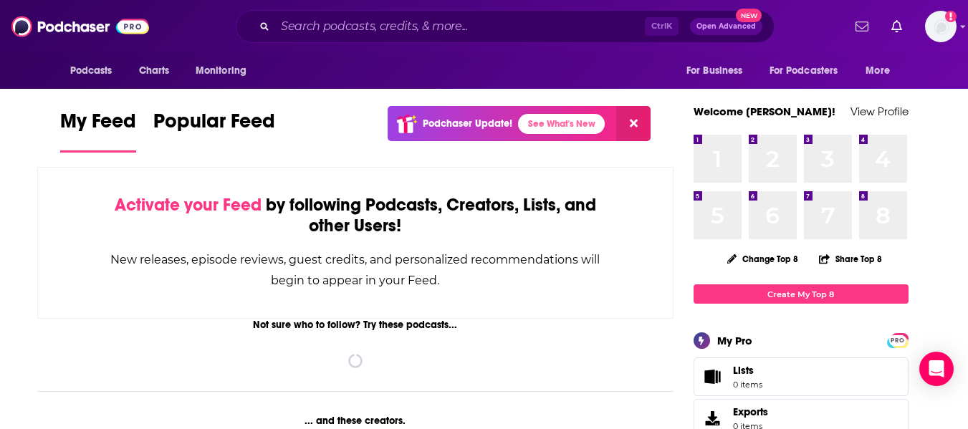 The height and width of the screenshot is (429, 968). I want to click on span: New, so click(748, 15).